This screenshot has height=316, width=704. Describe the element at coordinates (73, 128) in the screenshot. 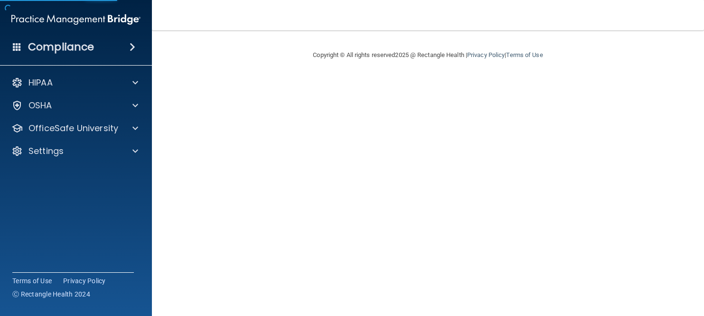

I see `p: OfficeSafe University` at that location.